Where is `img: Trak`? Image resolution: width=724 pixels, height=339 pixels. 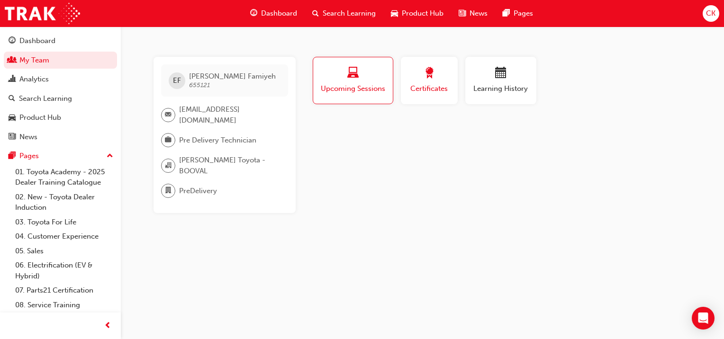
img: Trak is located at coordinates (42, 13).